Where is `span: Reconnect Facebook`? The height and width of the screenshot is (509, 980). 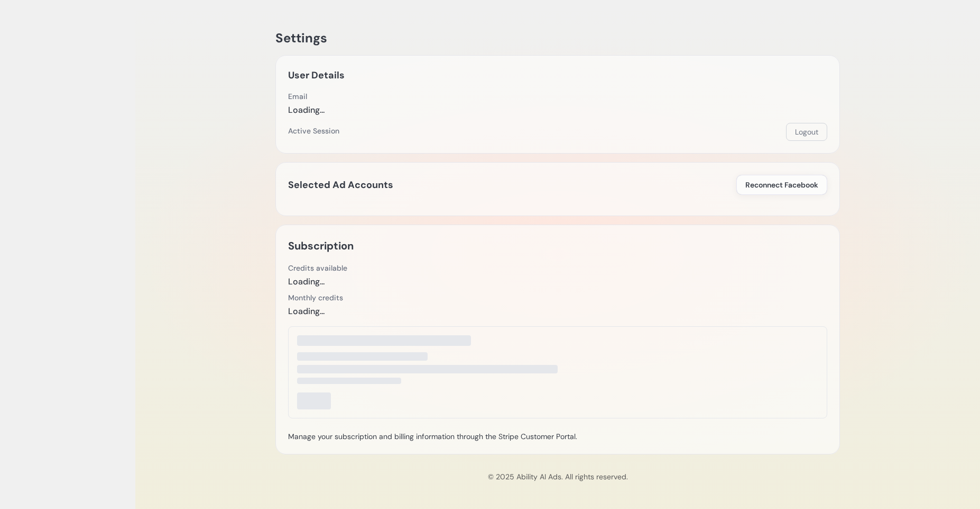
span: Reconnect Facebook is located at coordinates (782, 185).